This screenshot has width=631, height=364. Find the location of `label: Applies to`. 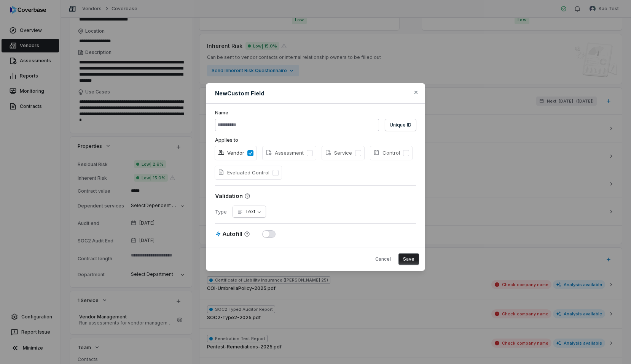

label: Applies to is located at coordinates (315, 140).